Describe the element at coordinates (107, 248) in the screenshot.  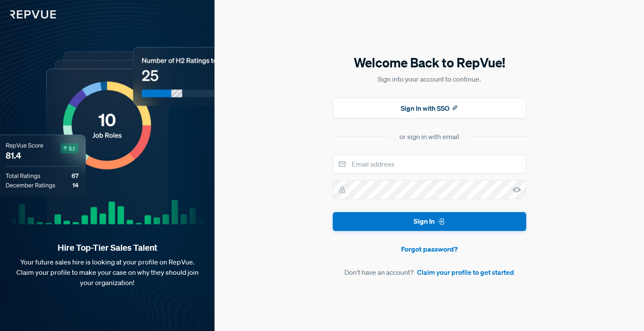
I see `strong: Hire Top-Tier Sales Talent` at that location.